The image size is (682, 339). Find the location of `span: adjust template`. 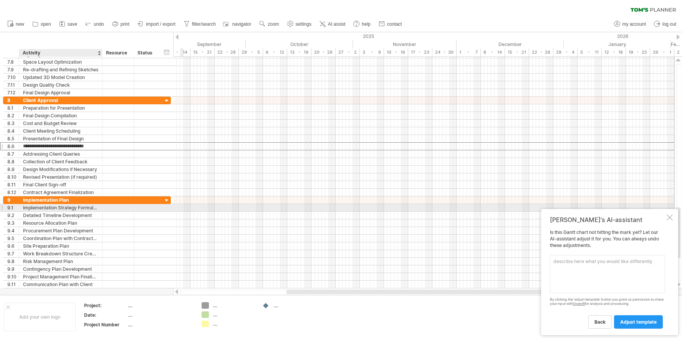

span: adjust template is located at coordinates (638, 322).